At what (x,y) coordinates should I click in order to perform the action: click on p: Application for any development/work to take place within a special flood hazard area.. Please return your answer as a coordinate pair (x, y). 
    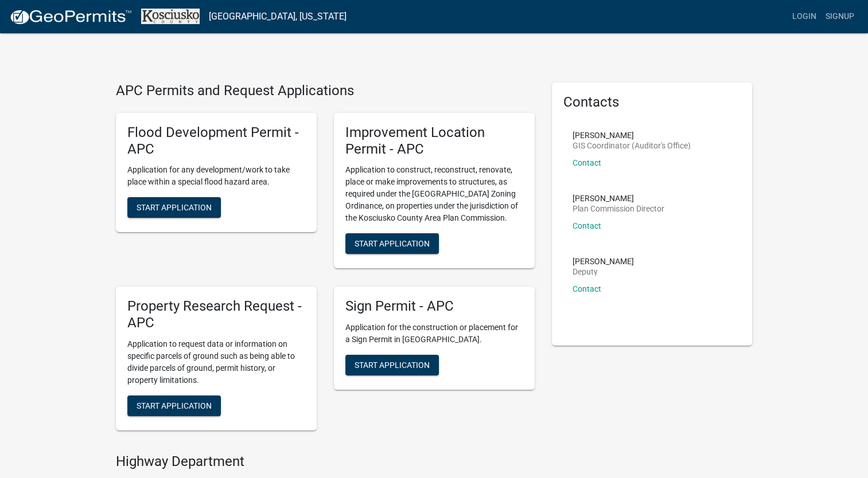
    Looking at the image, I should click on (216, 176).